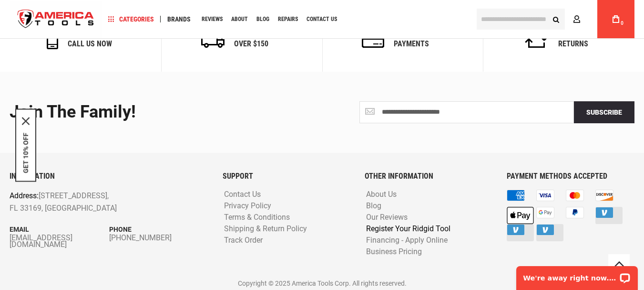  What do you see at coordinates (56, 19) in the screenshot?
I see `img: America Tools` at bounding box center [56, 19].